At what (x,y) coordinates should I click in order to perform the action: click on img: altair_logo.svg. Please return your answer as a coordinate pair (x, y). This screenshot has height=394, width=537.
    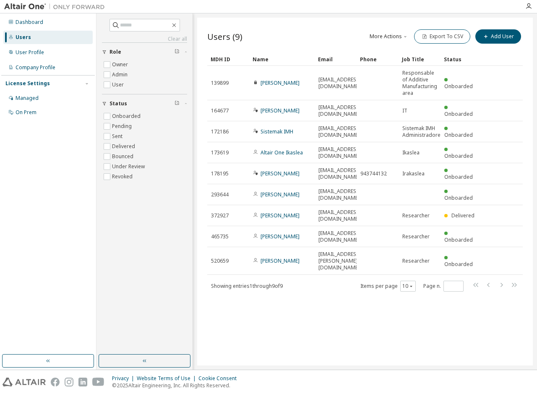
    Looking at the image, I should click on (24, 382).